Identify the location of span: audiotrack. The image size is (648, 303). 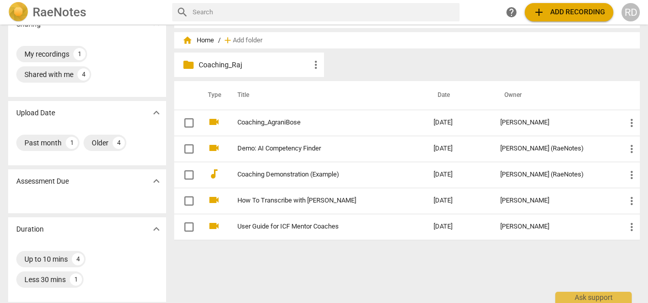
(214, 174).